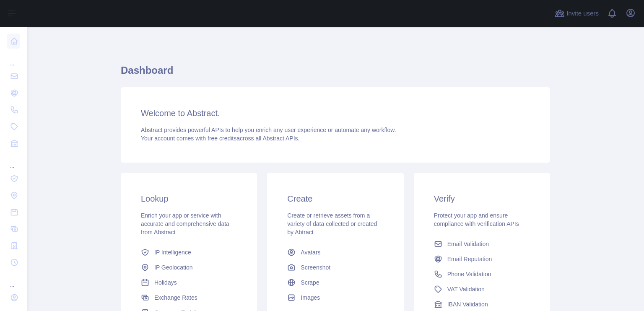 The image size is (644, 311). What do you see at coordinates (335, 113) in the screenshot?
I see `h3: Welcome to Abstract.` at bounding box center [335, 113].